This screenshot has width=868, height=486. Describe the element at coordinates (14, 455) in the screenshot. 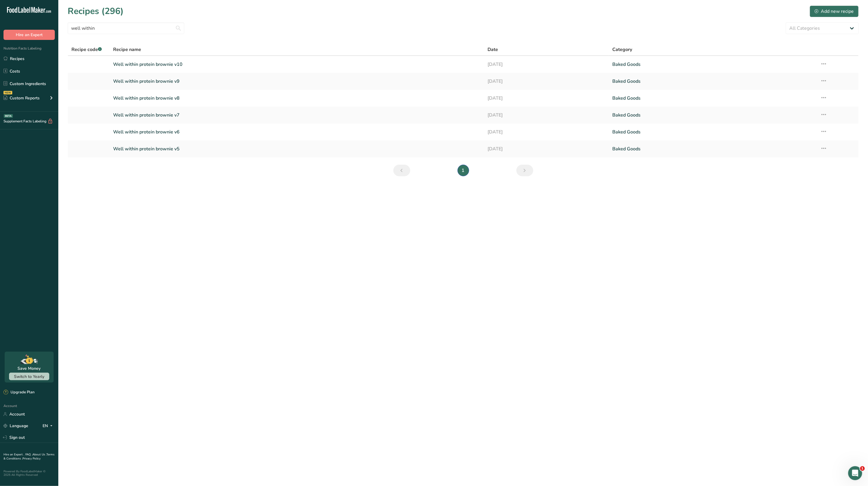

I see `a: Hire an Expert .` at that location.